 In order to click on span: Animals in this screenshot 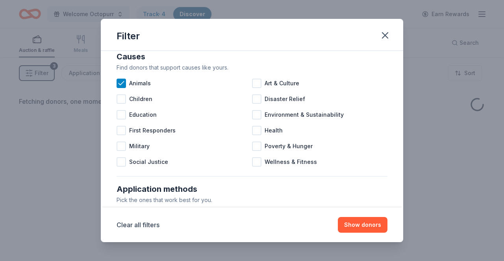, I will do `click(140, 83)`.